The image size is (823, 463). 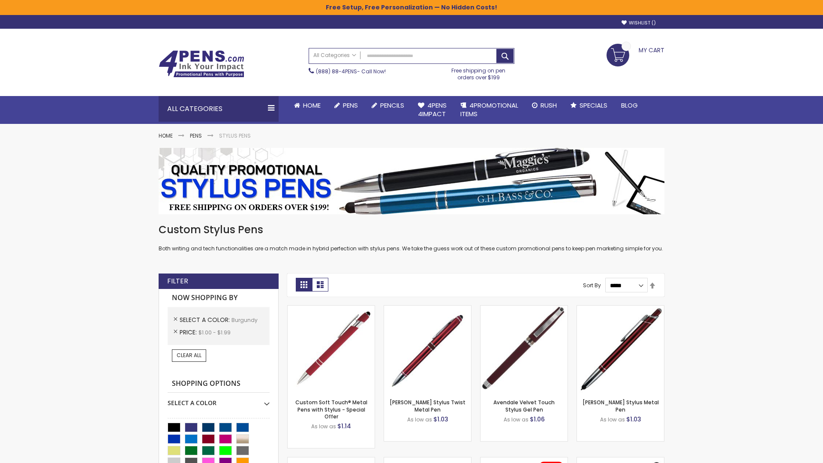 What do you see at coordinates (331, 409) in the screenshot?
I see `a: Custom Soft Touch® Metal Pens with Stylus - Special Offer` at bounding box center [331, 409].